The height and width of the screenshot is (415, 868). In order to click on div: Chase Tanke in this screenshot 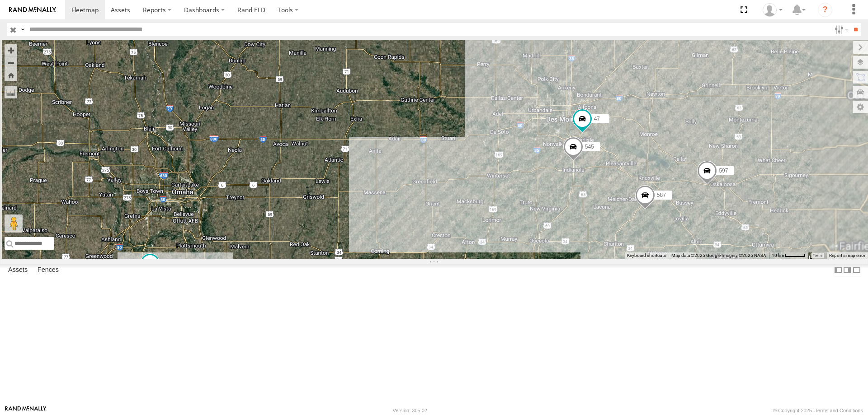, I will do `click(773, 10)`.